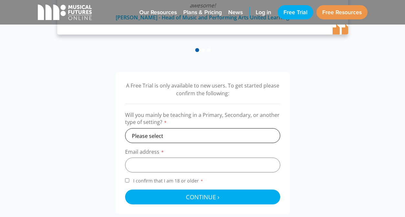 This screenshot has height=217, width=405. I want to click on a: Free Trial, so click(295, 12).